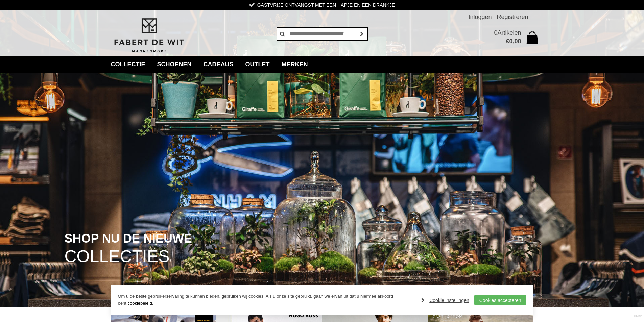 The image size is (644, 322). What do you see at coordinates (295, 64) in the screenshot?
I see `a: Merken` at bounding box center [295, 64].